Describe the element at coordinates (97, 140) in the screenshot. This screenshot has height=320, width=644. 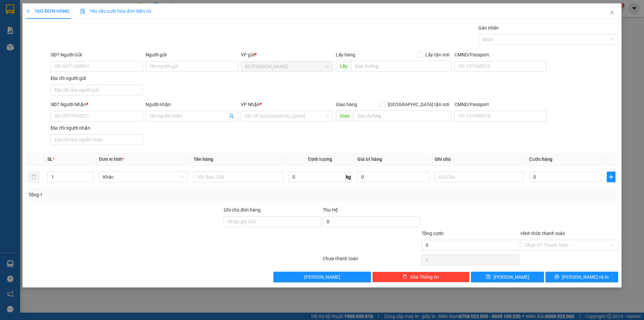
I see `input: Địa chỉ của người nhận` at that location.